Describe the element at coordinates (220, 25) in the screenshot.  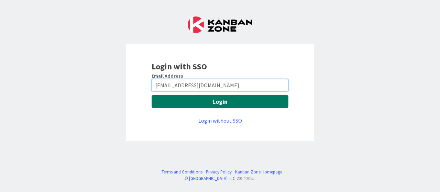
I see `img: Kanban Zone` at that location.